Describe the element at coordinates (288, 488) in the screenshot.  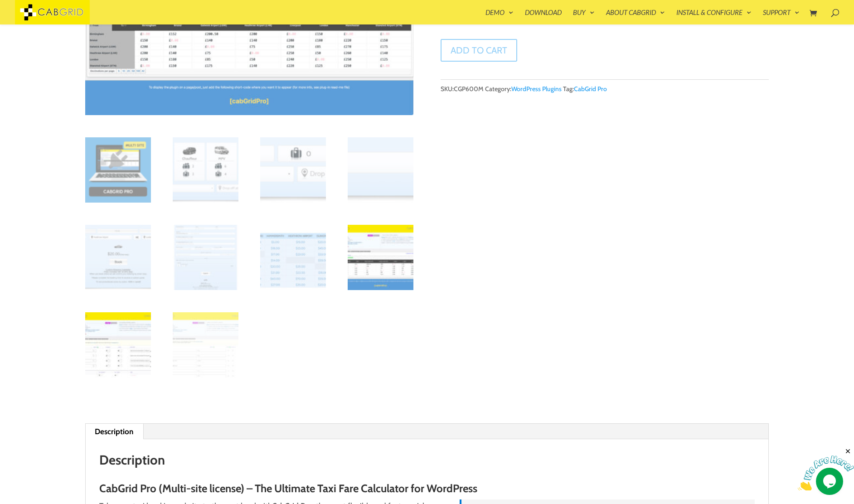
I see `b: CabGrid Pro (Multi-site license) – The Ultimate Taxi Fare Calculator for WordPress` at that location.